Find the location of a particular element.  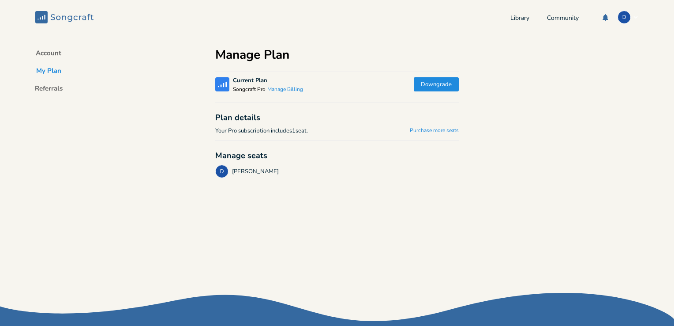

a: Library is located at coordinates (520, 19).